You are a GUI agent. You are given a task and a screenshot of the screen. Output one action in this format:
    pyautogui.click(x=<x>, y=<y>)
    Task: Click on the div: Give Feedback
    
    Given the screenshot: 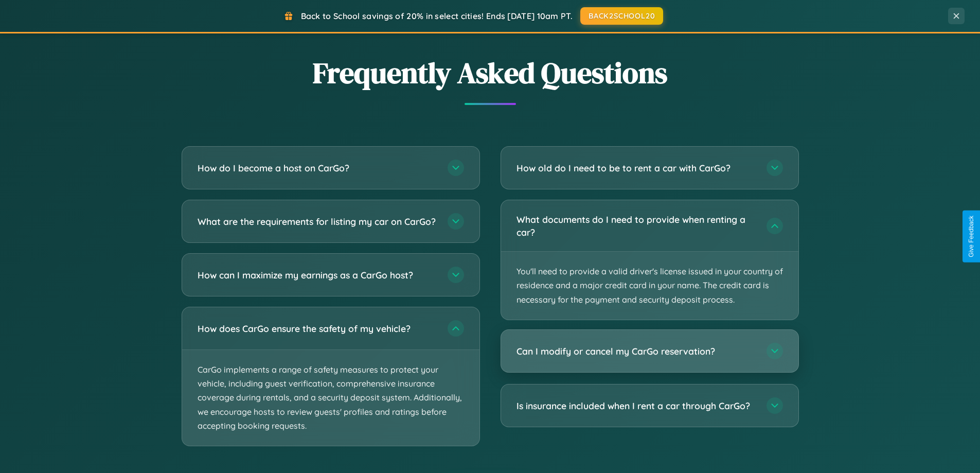 What is the action you would take?
    pyautogui.click(x=971, y=236)
    